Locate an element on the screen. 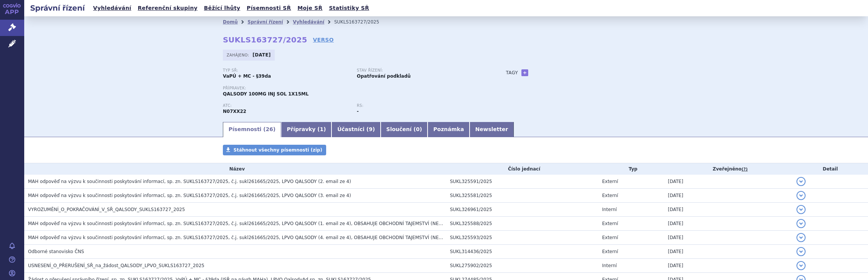  span: 9 is located at coordinates (371, 129).